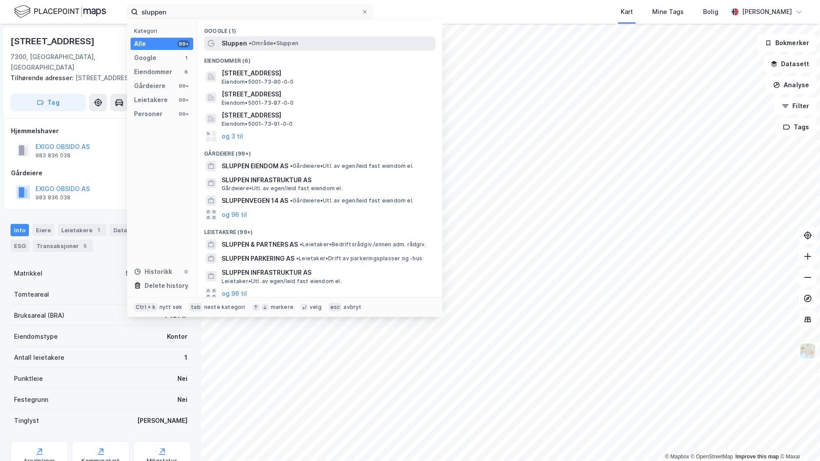 The image size is (820, 461). Describe the element at coordinates (234, 43) in the screenshot. I see `span: Sluppen` at that location.